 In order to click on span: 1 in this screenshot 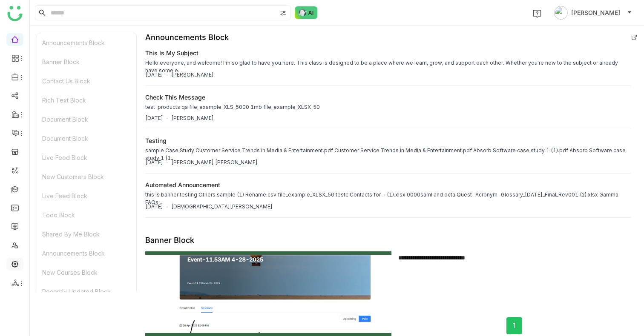, I will do `click(514, 326)`.